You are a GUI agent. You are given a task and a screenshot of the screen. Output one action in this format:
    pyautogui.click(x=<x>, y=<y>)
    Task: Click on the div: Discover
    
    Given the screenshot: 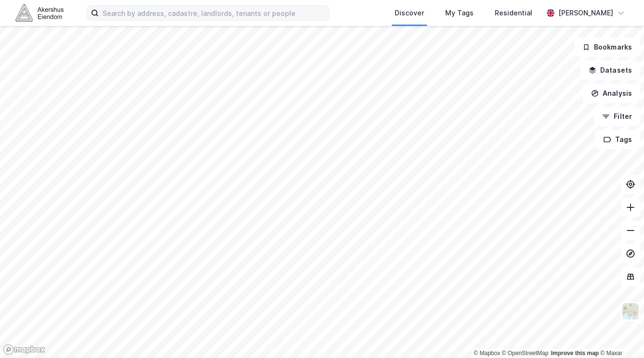 What is the action you would take?
    pyautogui.click(x=409, y=13)
    